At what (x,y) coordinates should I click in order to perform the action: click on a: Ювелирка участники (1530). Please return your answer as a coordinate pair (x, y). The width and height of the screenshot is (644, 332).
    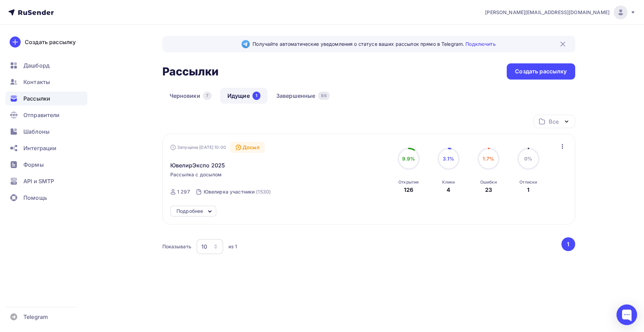
    Looking at the image, I should click on (237, 191).